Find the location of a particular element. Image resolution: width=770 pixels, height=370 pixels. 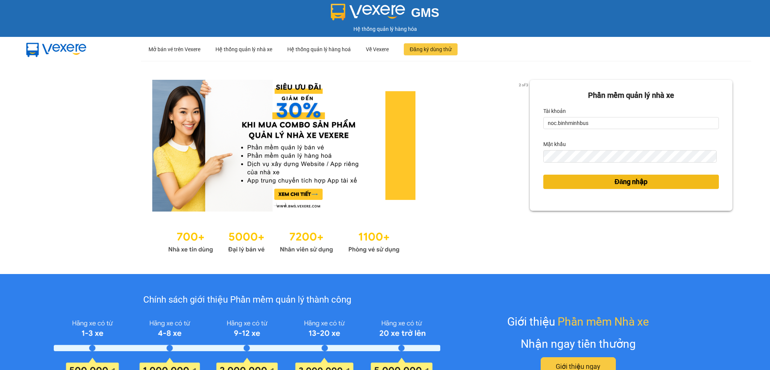

a: GMS is located at coordinates (385, 14).